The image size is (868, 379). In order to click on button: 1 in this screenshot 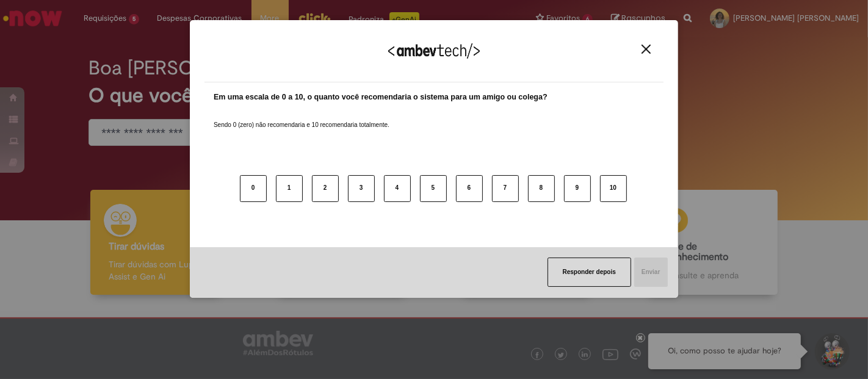, I will do `click(290, 189)`.